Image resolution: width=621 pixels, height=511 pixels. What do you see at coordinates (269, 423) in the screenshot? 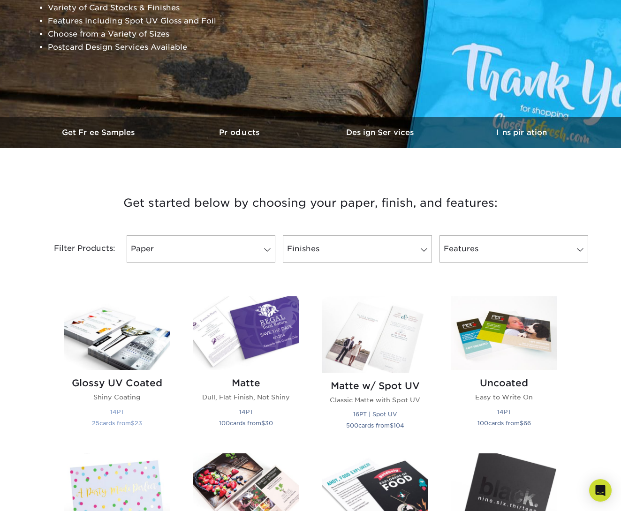
I see `span: 30` at bounding box center [269, 423].